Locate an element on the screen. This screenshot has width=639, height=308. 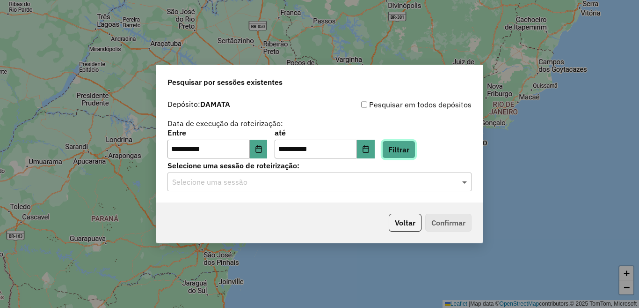
span: Pesquisar por sessões existentes is located at coordinates (225, 82).